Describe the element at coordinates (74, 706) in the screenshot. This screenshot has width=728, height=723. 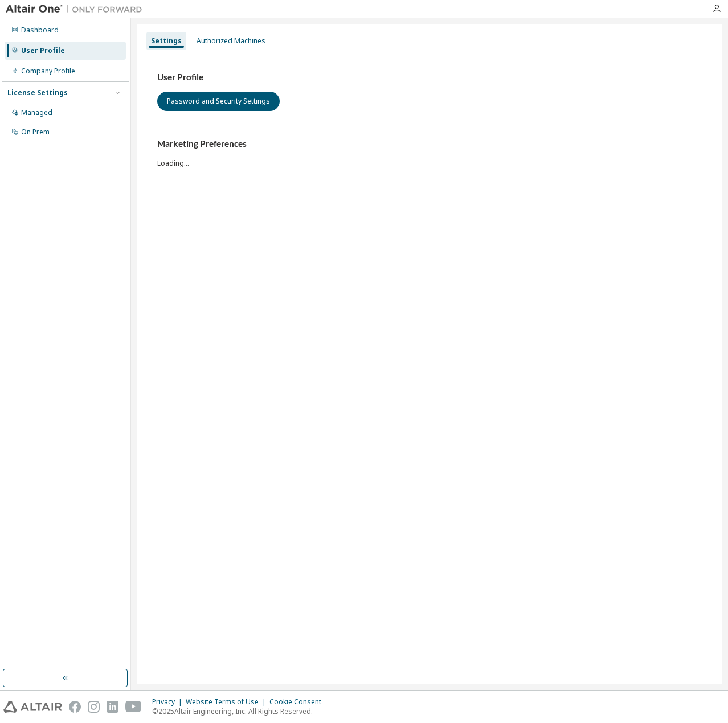
I see `img: facebook.svg` at that location.